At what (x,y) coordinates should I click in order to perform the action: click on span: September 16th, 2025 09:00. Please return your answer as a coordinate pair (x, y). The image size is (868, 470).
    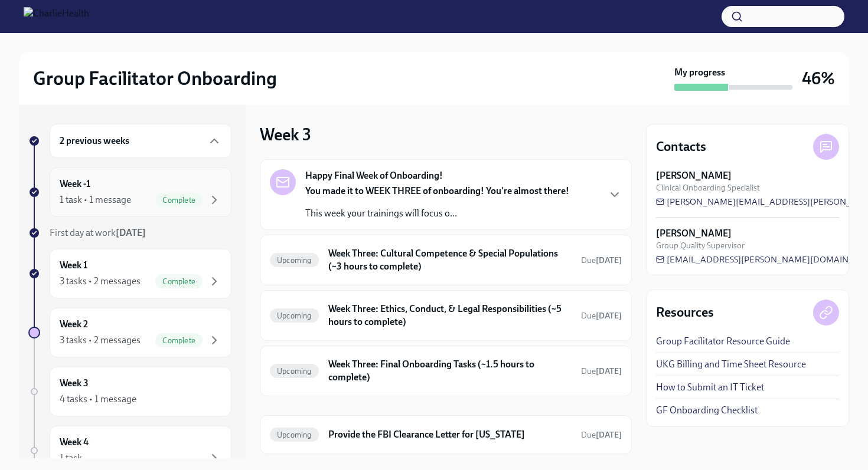
    Looking at the image, I should click on (601, 435).